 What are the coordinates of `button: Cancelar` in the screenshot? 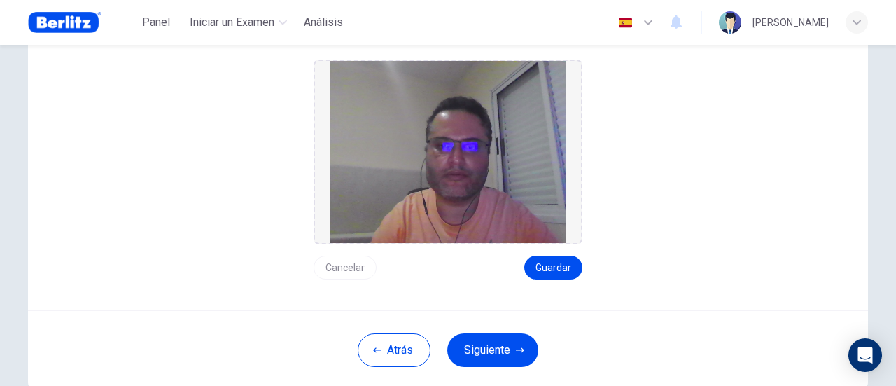 It's located at (345, 268).